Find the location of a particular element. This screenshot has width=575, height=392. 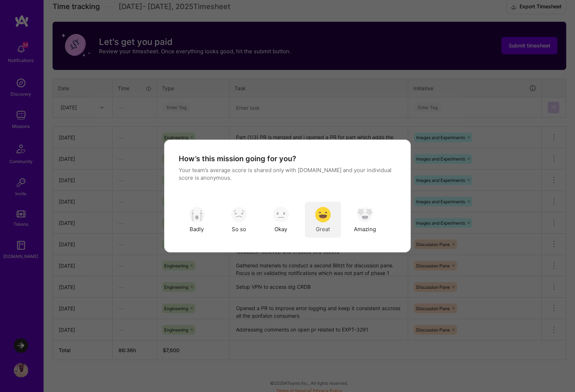

span: Amazing is located at coordinates (365, 229).